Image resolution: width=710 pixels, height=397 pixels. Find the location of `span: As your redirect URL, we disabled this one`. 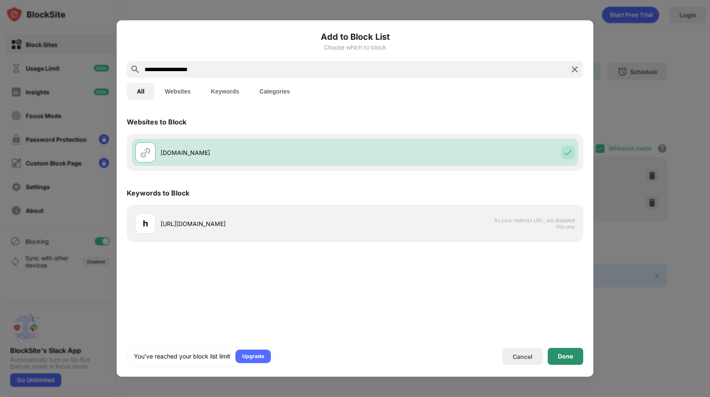

span: As your redirect URL, we disabled this one is located at coordinates (531, 223).